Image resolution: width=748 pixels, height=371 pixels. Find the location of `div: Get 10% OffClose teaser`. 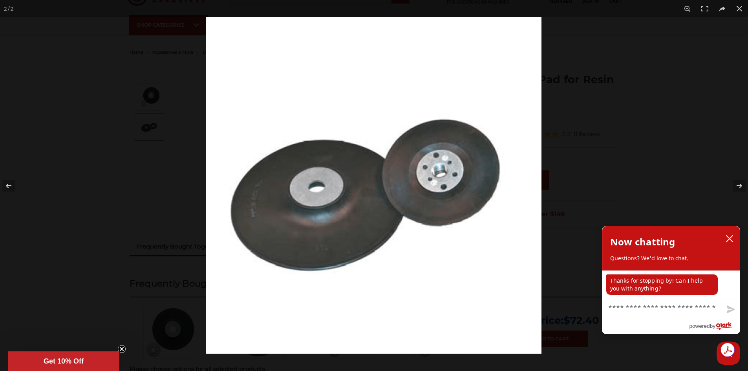

div: Get 10% OffClose teaser is located at coordinates (64, 361).